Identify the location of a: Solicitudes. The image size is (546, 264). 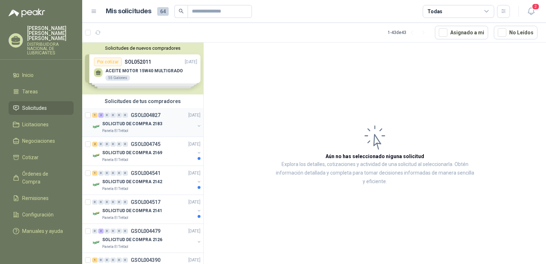
(41, 108).